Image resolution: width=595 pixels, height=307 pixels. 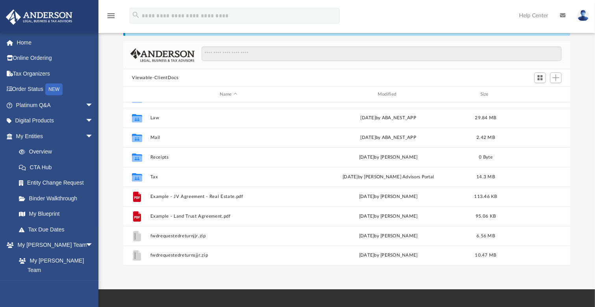 What do you see at coordinates (55, 89) in the screenshot?
I see `a: Order StatusNEW` at bounding box center [55, 89].